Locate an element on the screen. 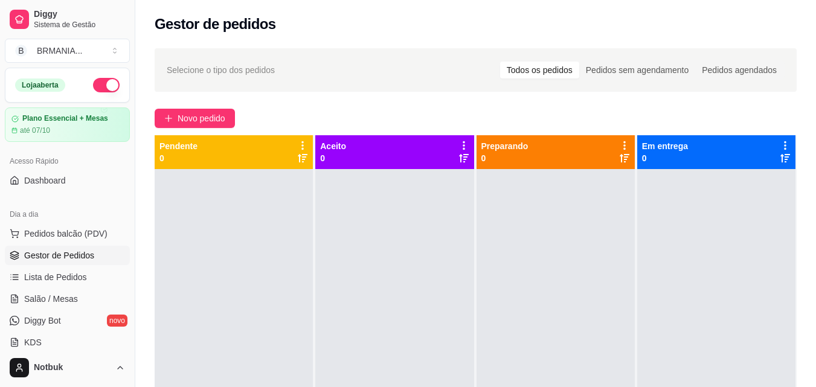 This screenshot has height=387, width=816. span: Gestor de Pedidos is located at coordinates (59, 256).